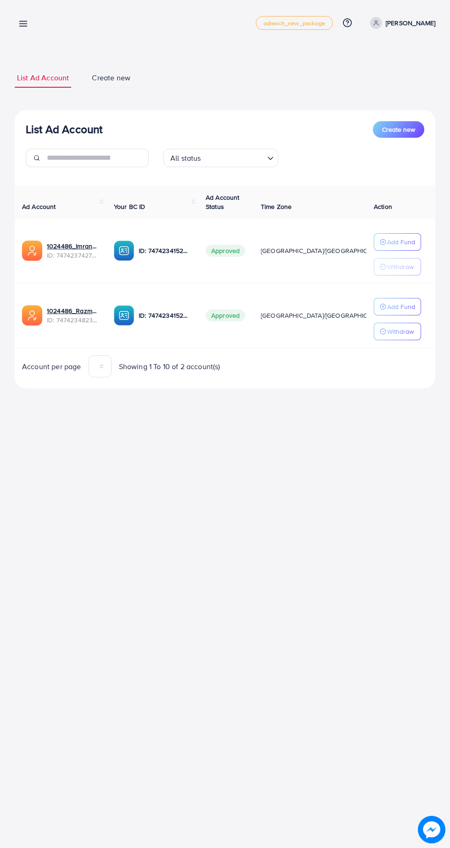 Image resolution: width=450 pixels, height=848 pixels. What do you see at coordinates (294, 23) in the screenshot?
I see `span: adreach_new_package` at bounding box center [294, 23].